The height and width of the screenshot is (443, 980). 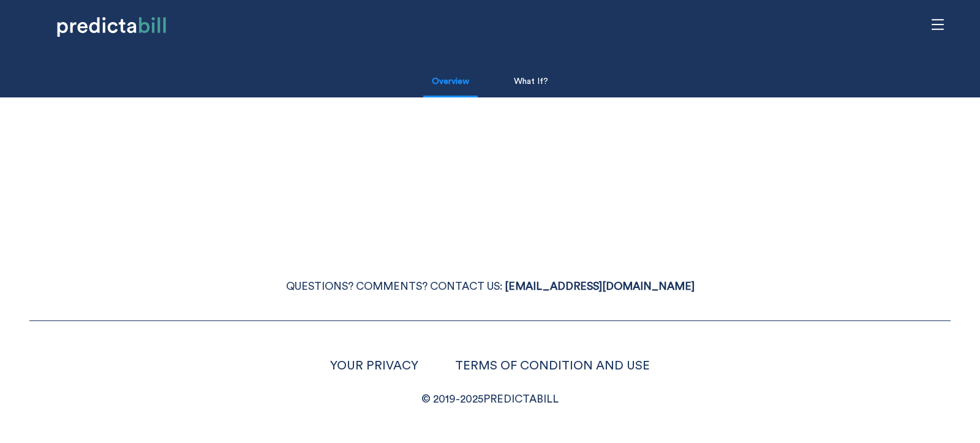 What do you see at coordinates (490, 400) in the screenshot?
I see `p: © 2019- 2025 PREDICTABILL` at bounding box center [490, 400].